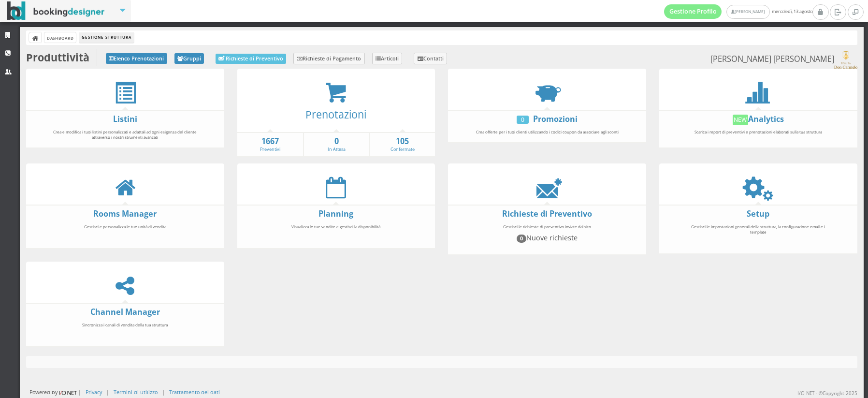 The width and height of the screenshot is (868, 398). What do you see at coordinates (125, 232) in the screenshot?
I see `div: Gestisci e personalizza le tue unità di vendita` at bounding box center [125, 232].